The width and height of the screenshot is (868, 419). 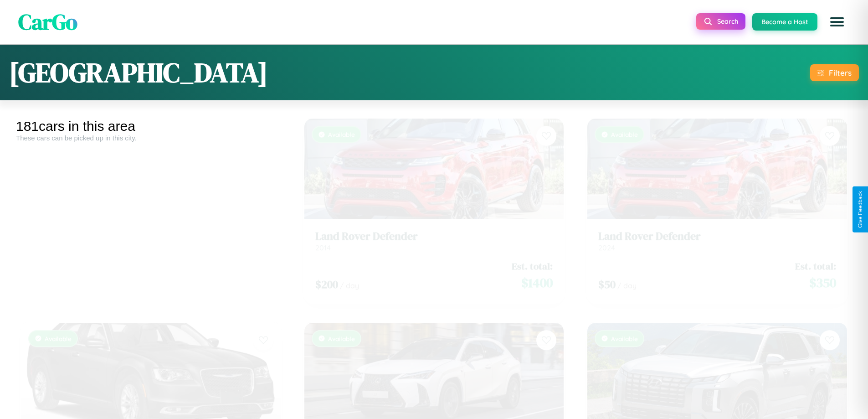 What do you see at coordinates (151, 138) in the screenshot?
I see `div: These cars can be picked up in this city.` at bounding box center [151, 138].